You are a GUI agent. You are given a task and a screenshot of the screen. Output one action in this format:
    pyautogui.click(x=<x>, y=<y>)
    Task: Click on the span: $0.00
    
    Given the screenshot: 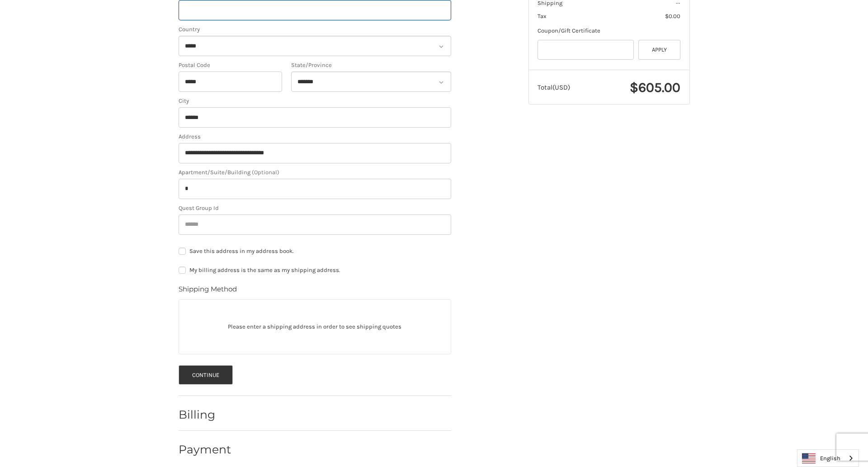 What is the action you would take?
    pyautogui.click(x=673, y=16)
    